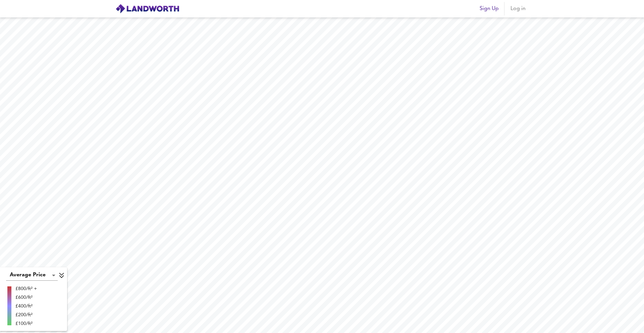 The height and width of the screenshot is (333, 644). Describe the element at coordinates (26, 324) in the screenshot. I see `div: £100/ft²` at that location.